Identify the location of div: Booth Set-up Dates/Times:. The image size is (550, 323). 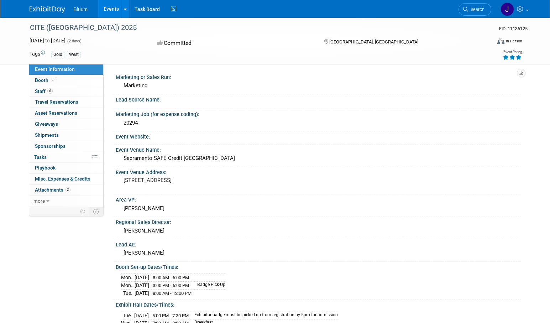
(318, 266).